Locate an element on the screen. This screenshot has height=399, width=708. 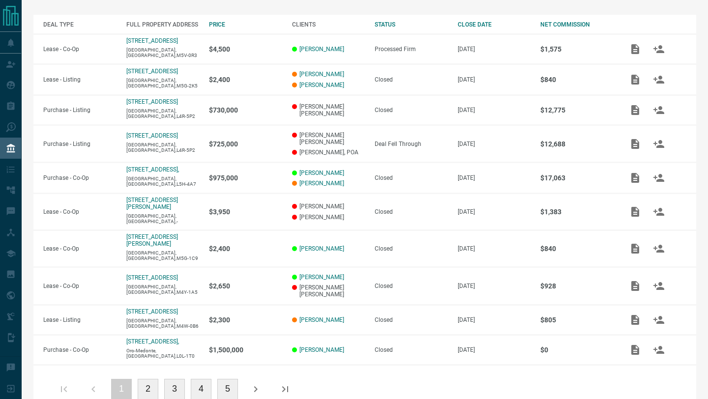
div: CLOSE DATE is located at coordinates (494, 25).